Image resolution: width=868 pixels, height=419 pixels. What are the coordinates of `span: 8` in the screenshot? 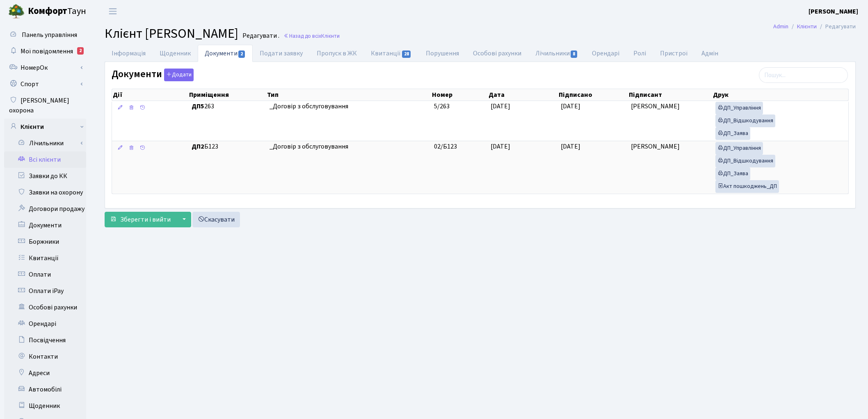 It's located at (574, 54).